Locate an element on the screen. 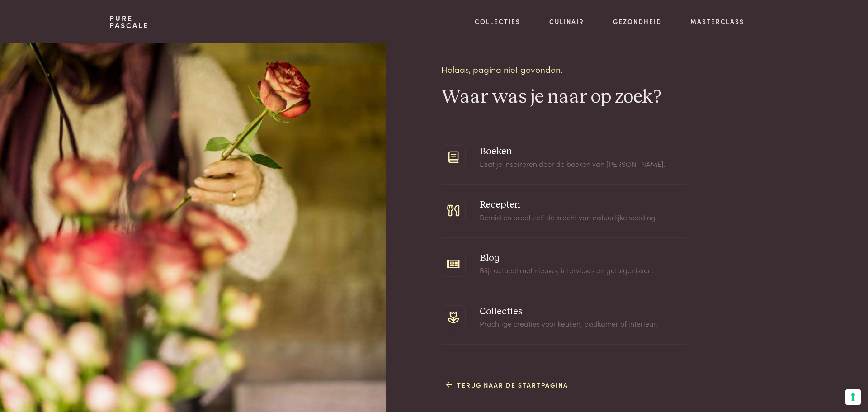 The height and width of the screenshot is (412, 868). a: Gezondheid is located at coordinates (637, 21).